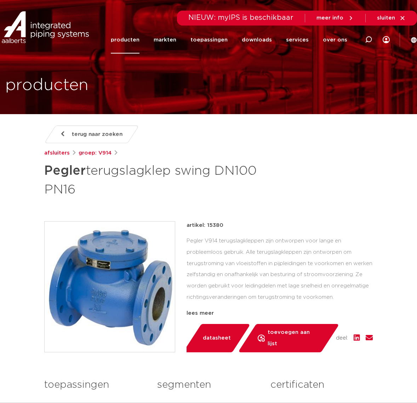 The height and width of the screenshot is (403, 417). I want to click on h1: terugslagklep swing DN100 PN16, so click(153, 179).